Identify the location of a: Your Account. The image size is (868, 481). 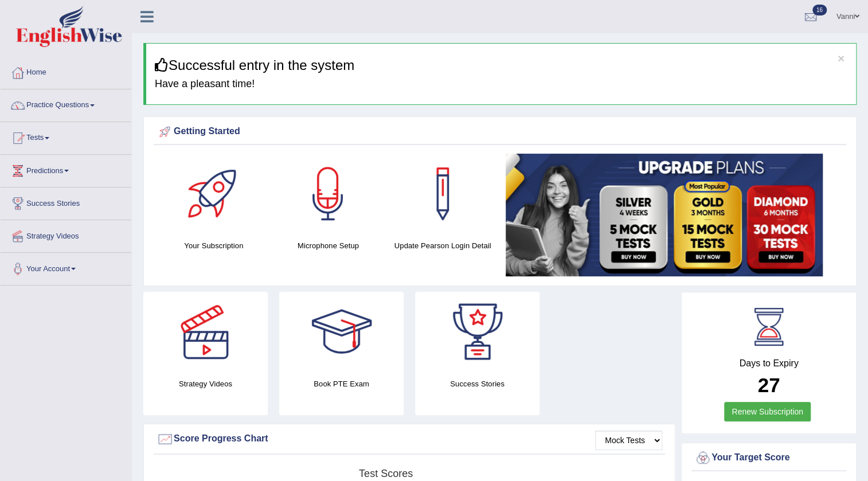
(66, 267).